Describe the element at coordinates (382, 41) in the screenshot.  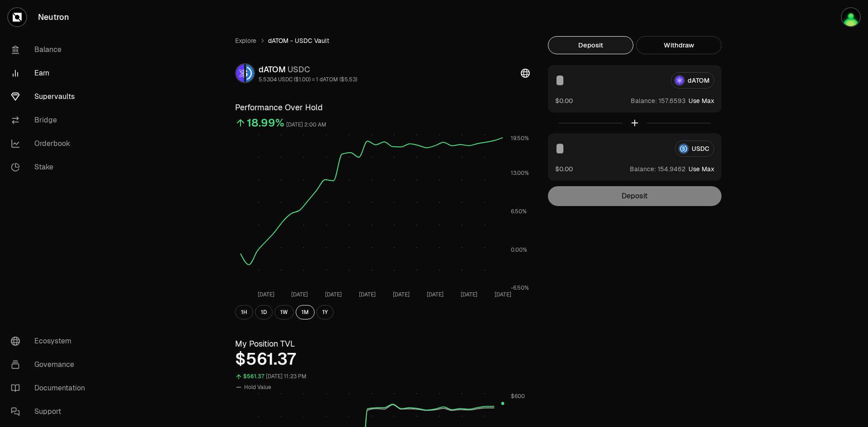
I see `nav: breadcrumb` at that location.